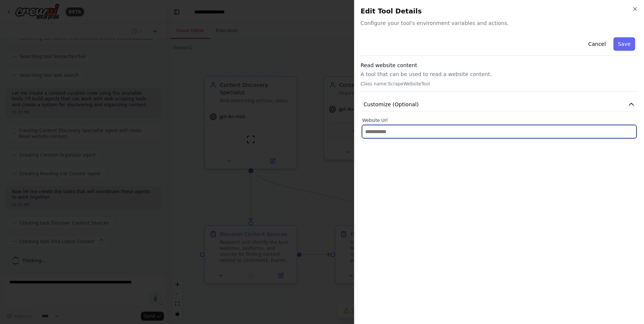  I want to click on h2: Edit Tool Details, so click(499, 11).